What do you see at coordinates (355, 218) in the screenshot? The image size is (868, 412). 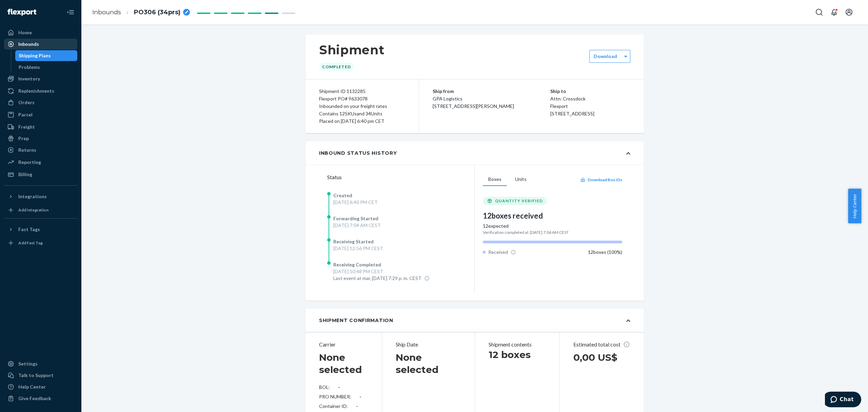 I see `span: Forwarding Started` at bounding box center [355, 218].